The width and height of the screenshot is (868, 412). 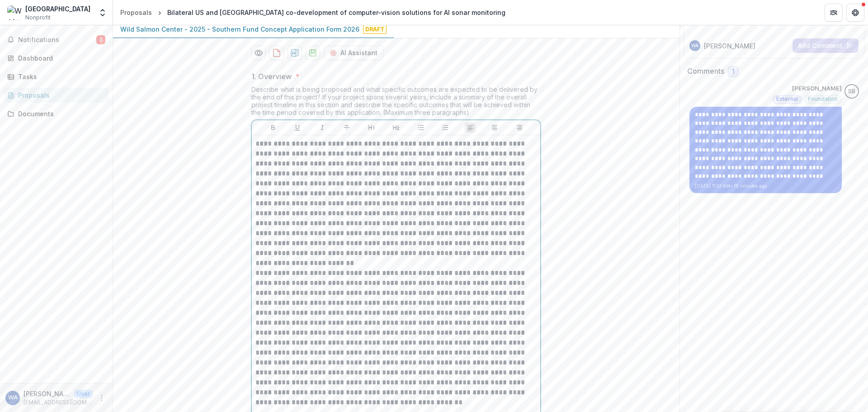 What do you see at coordinates (396, 127) in the screenshot?
I see `button: Heading 2` at bounding box center [396, 127].